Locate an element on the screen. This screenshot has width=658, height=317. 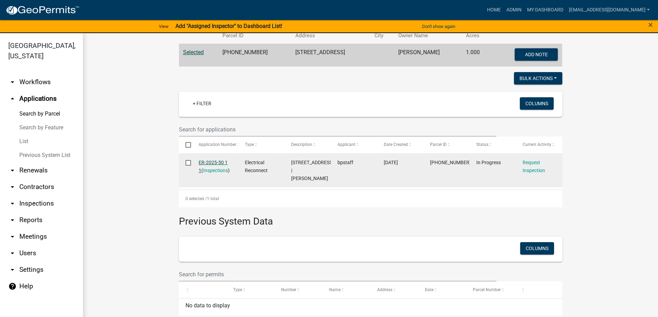
span: Electrical Reconnect is located at coordinates (256, 166).